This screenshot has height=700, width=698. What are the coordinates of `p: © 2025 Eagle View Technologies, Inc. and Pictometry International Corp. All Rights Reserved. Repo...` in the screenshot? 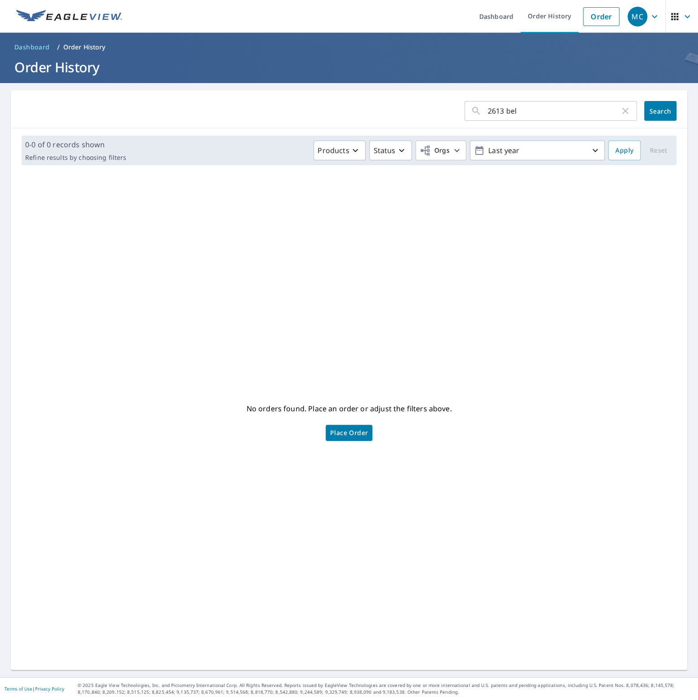 It's located at (385, 689).